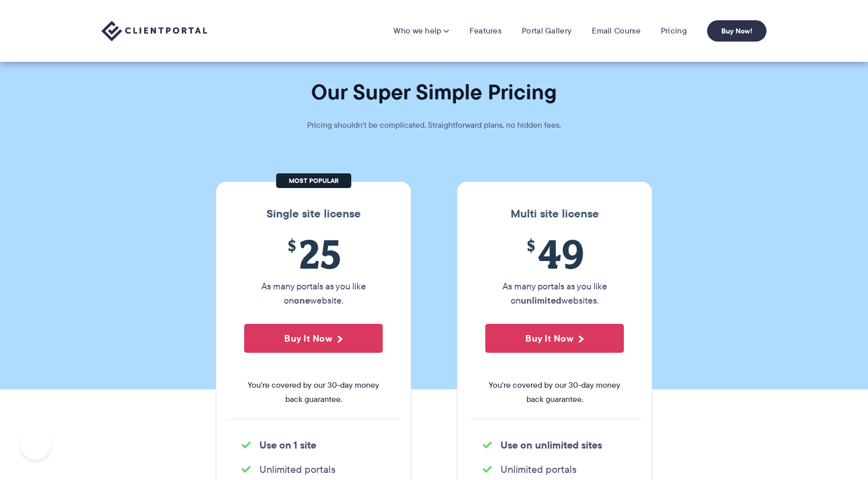 This screenshot has width=868, height=480. Describe the element at coordinates (287, 445) in the screenshot. I see `strong: Use on 1 site` at that location.